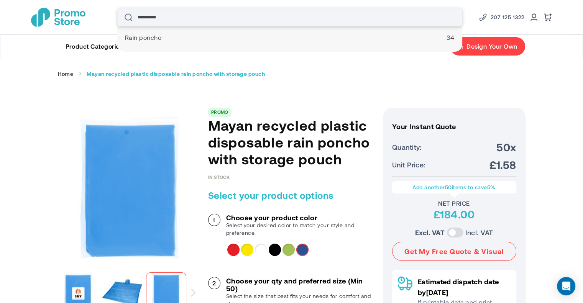  Describe the element at coordinates (503, 165) in the screenshot. I see `span: £1.58` at that location.